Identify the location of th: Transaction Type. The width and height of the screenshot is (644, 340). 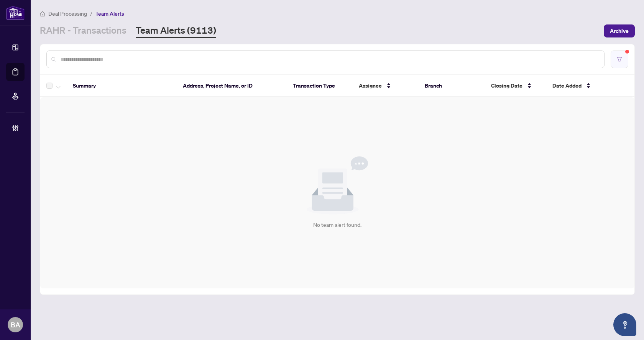
(320, 86).